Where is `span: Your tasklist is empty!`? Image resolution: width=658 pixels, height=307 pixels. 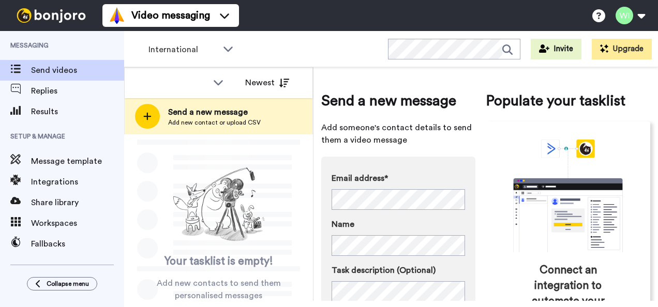
span: Your tasklist is empty! is located at coordinates (219, 262).